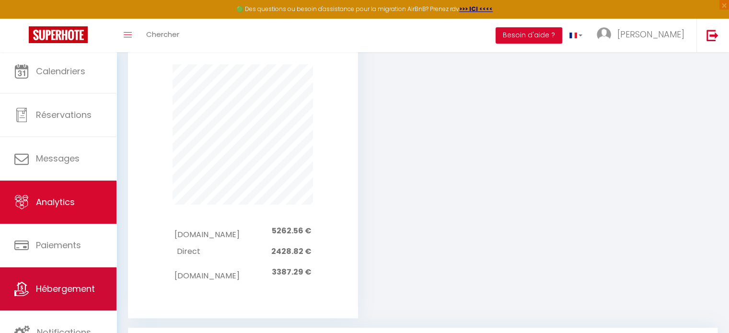 This screenshot has width=729, height=333. What do you see at coordinates (59, 245) in the screenshot?
I see `span: Paiements` at bounding box center [59, 245].